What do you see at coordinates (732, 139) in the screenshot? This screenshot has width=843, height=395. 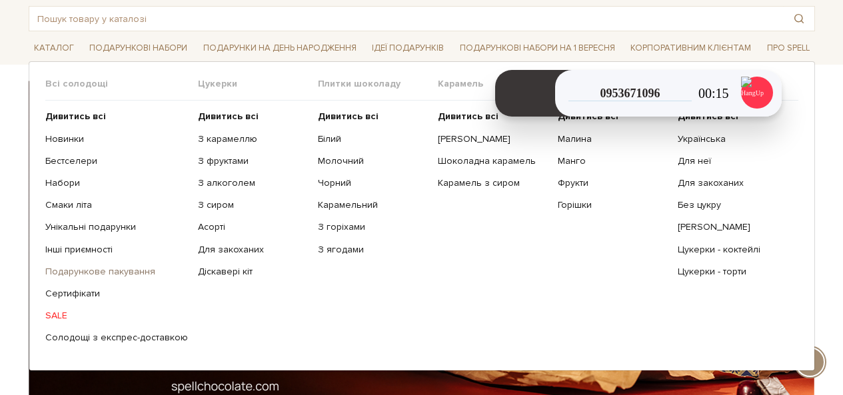 I see `a: Українська` at bounding box center [732, 139].